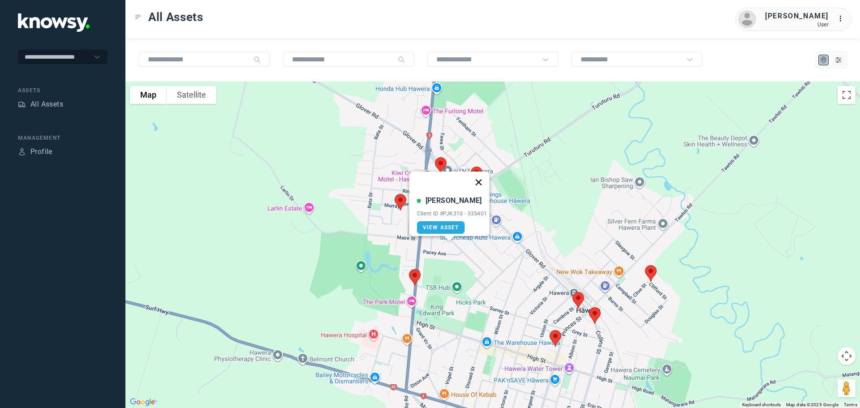  What do you see at coordinates (35, 152) in the screenshot?
I see `a: ProfileProfile` at bounding box center [35, 152].